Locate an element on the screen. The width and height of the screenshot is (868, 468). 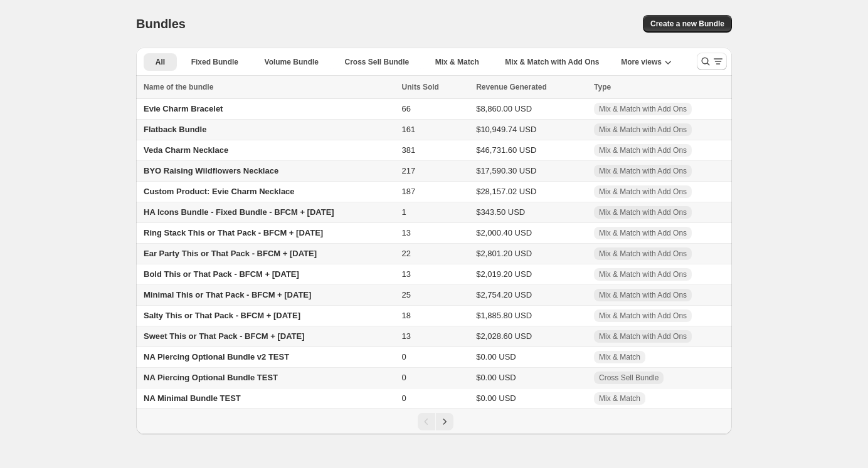
span: $2,000.40 USD is located at coordinates (504, 233).